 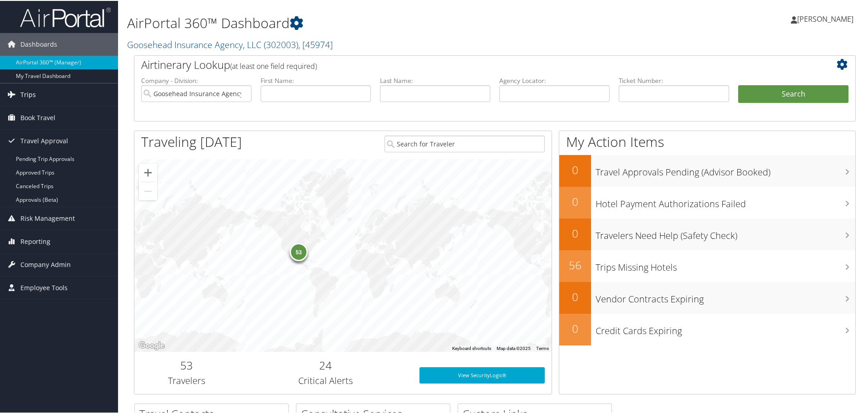 What do you see at coordinates (726, 296) in the screenshot?
I see `h3: Vendor Contracts Expiring` at bounding box center [726, 296].